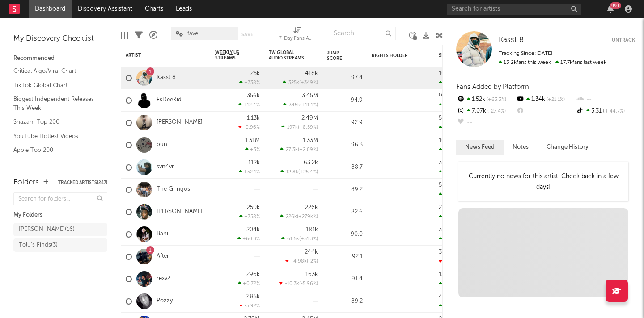 The image size is (644, 318). I want to click on div: 82.6, so click(345, 212).